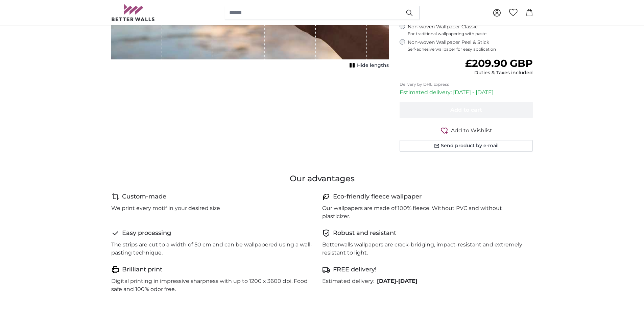 The width and height of the screenshot is (644, 319). What do you see at coordinates (466, 110) in the screenshot?
I see `span: Add to cart` at bounding box center [466, 110].